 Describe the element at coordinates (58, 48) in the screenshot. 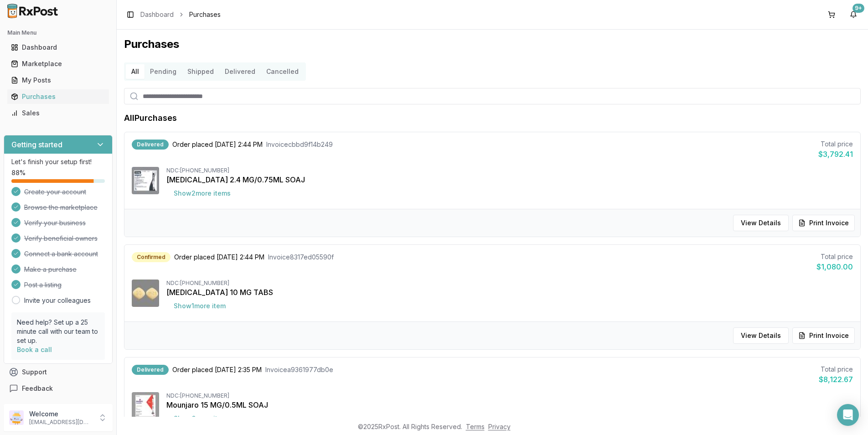

I see `div: Dashboard` at that location.